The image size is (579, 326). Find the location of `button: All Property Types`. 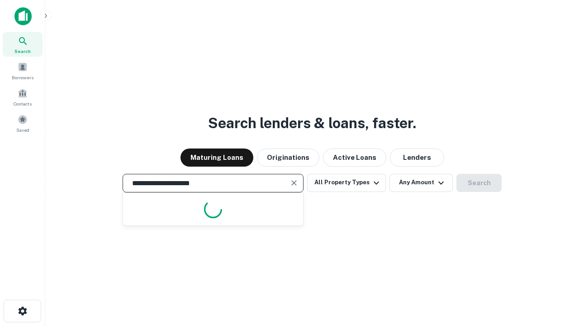

button: All Property Types is located at coordinates (346, 183).